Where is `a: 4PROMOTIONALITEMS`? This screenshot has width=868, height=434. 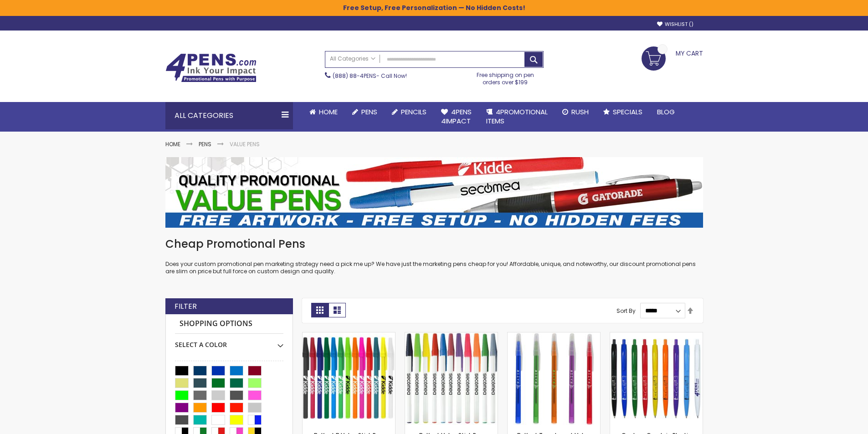 a: 4PROMOTIONALITEMS is located at coordinates (517, 117).